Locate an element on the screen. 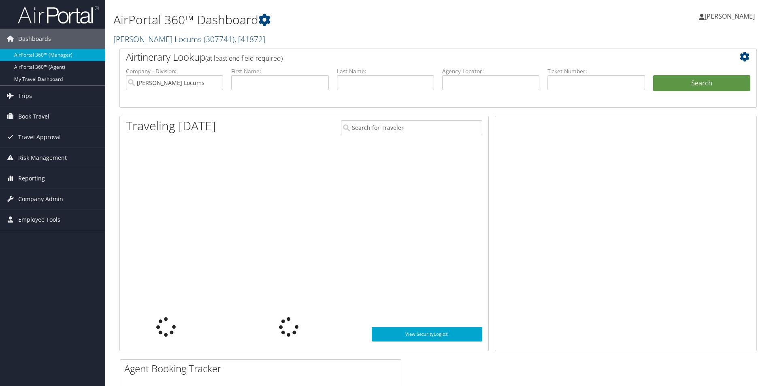  label: First Name: is located at coordinates (280, 71).